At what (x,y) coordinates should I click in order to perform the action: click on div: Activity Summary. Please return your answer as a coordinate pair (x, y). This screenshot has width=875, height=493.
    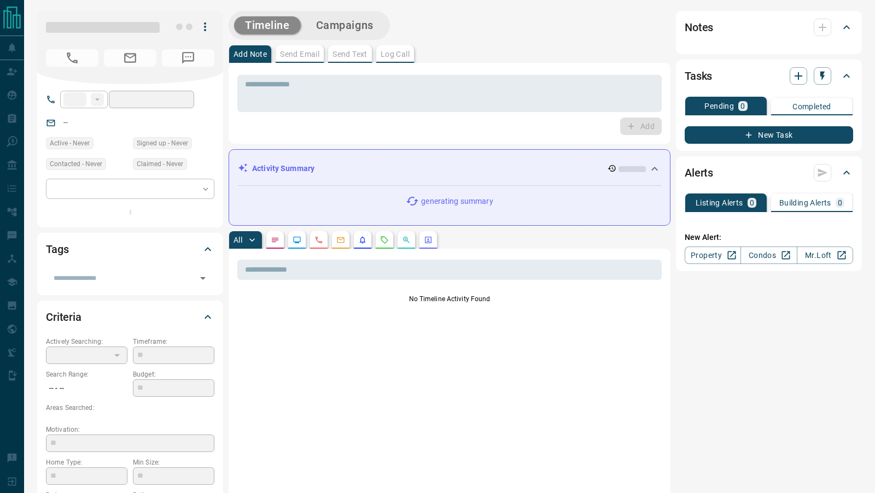
    Looking at the image, I should click on (450, 169).